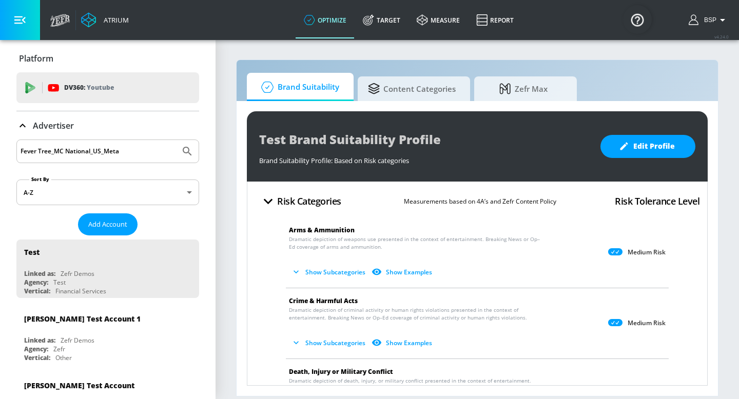  Describe the element at coordinates (709, 20) in the screenshot. I see `button: BSP` at that location.